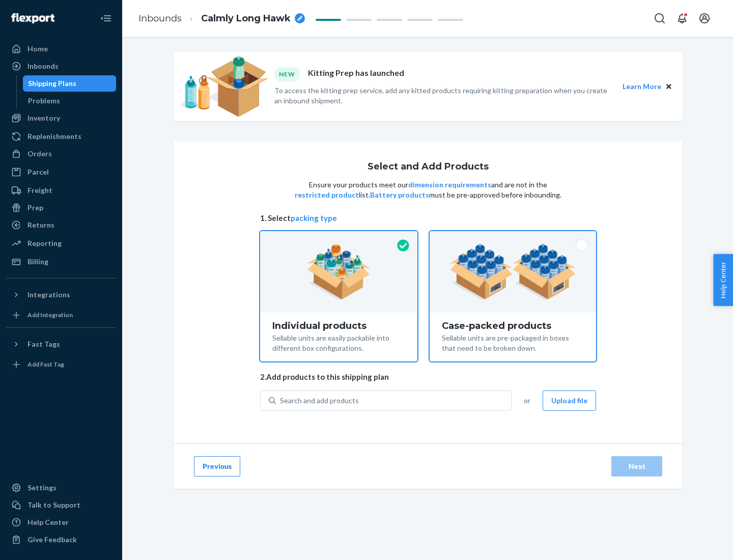 The height and width of the screenshot is (560, 733). Describe the element at coordinates (339, 272) in the screenshot. I see `img: individual-pack.facf35554cb0f1810c75b2bd6df2d64e.png` at that location.